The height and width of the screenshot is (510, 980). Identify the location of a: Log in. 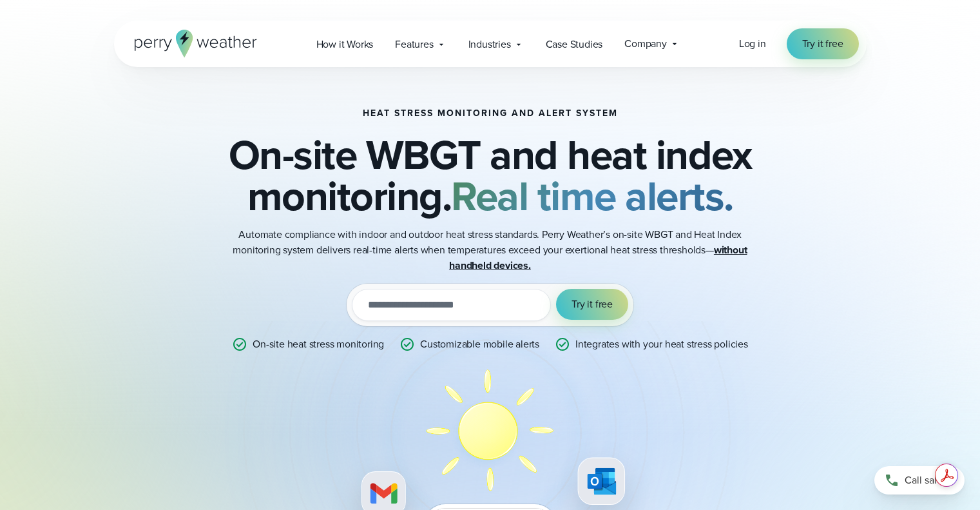
(753, 44).